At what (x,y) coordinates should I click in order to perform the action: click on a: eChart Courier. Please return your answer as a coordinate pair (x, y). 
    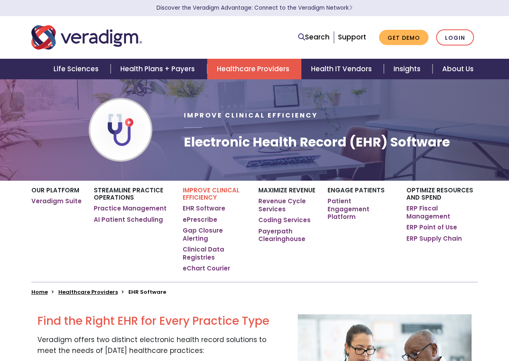
    Looking at the image, I should click on (206, 268).